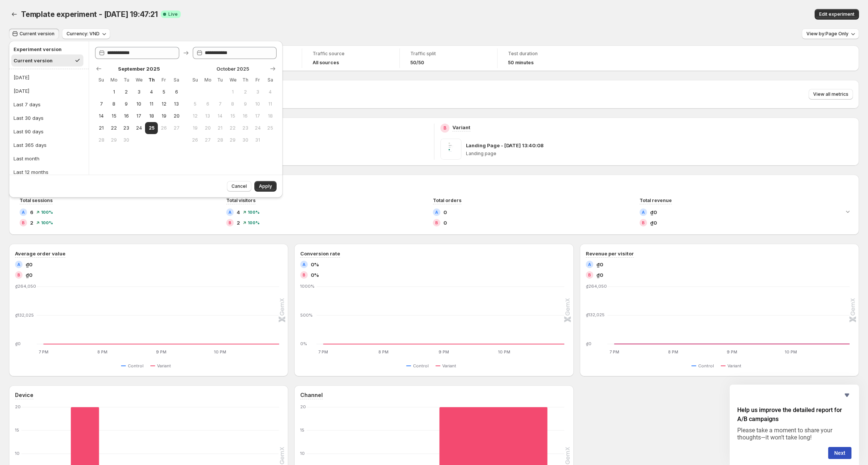  I want to click on button: Last 12 months, so click(49, 172).